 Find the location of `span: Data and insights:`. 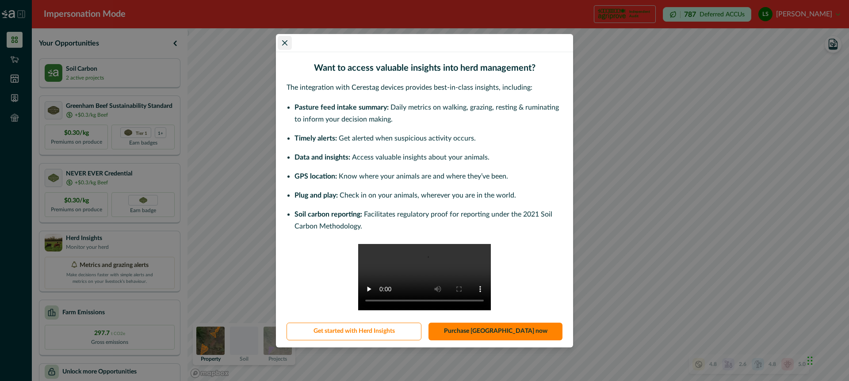

span: Data and insights: is located at coordinates (322, 157).